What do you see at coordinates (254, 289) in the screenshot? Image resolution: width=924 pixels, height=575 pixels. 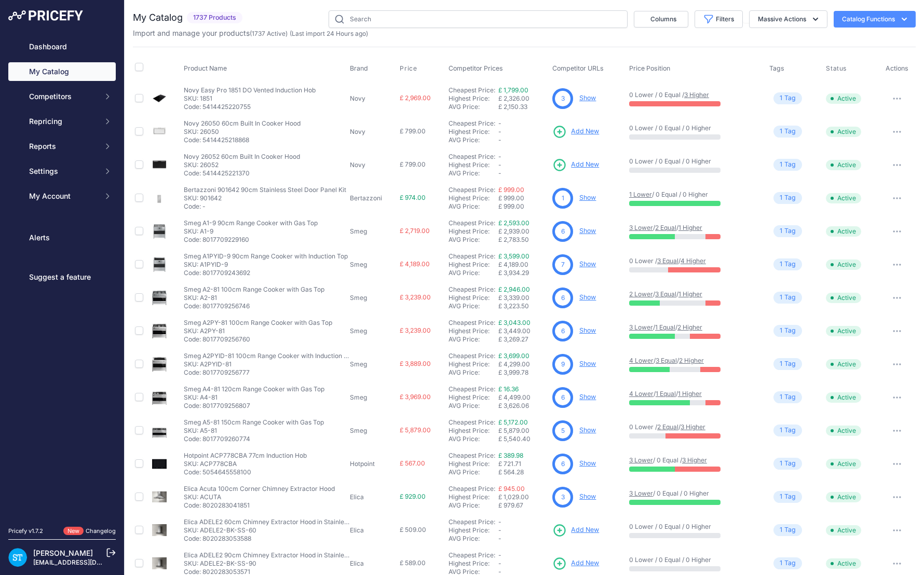 I see `p: Smeg A2-81 100cm Range Cooker with Gas Top` at bounding box center [254, 289].